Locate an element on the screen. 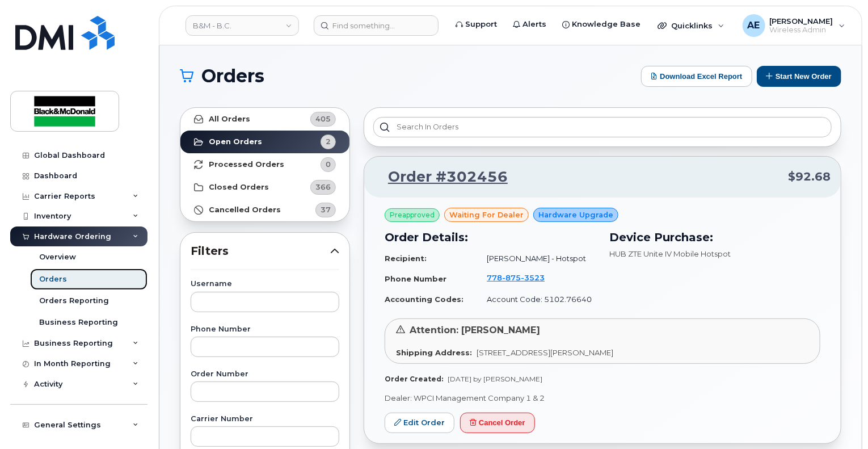  span: Filters is located at coordinates (260, 251).